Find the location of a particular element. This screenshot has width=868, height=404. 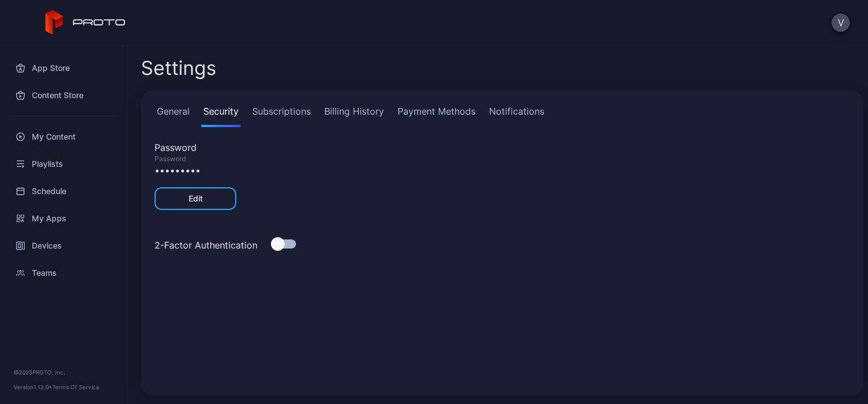

div: Playlists is located at coordinates (63, 164).